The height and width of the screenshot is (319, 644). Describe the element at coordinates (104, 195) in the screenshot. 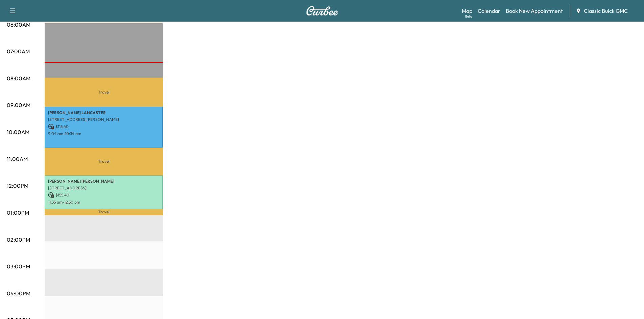

I see `p: $ 155.40` at that location.